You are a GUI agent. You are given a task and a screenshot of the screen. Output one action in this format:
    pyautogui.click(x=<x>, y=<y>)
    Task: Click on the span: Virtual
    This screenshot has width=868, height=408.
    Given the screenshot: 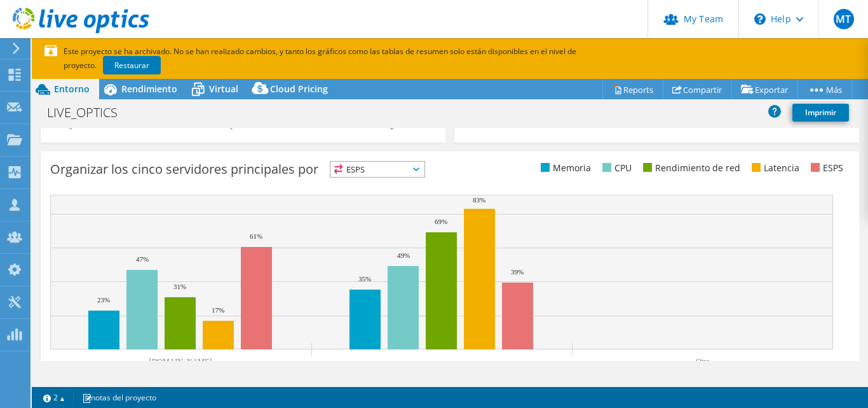 What is the action you would take?
    pyautogui.click(x=224, y=89)
    